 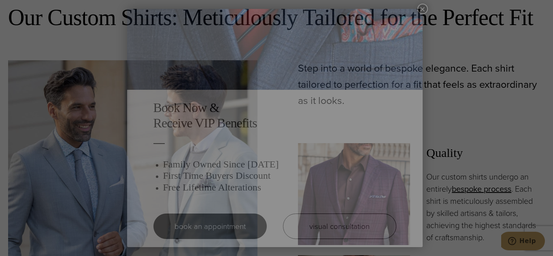 I want to click on a: book an appointment, so click(x=210, y=226).